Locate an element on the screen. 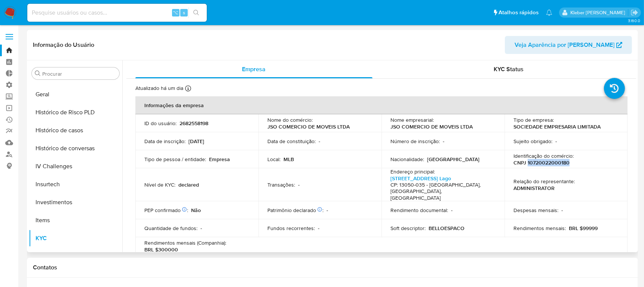 This screenshot has height=287, width=644. span: KYC Status is located at coordinates (509, 69).